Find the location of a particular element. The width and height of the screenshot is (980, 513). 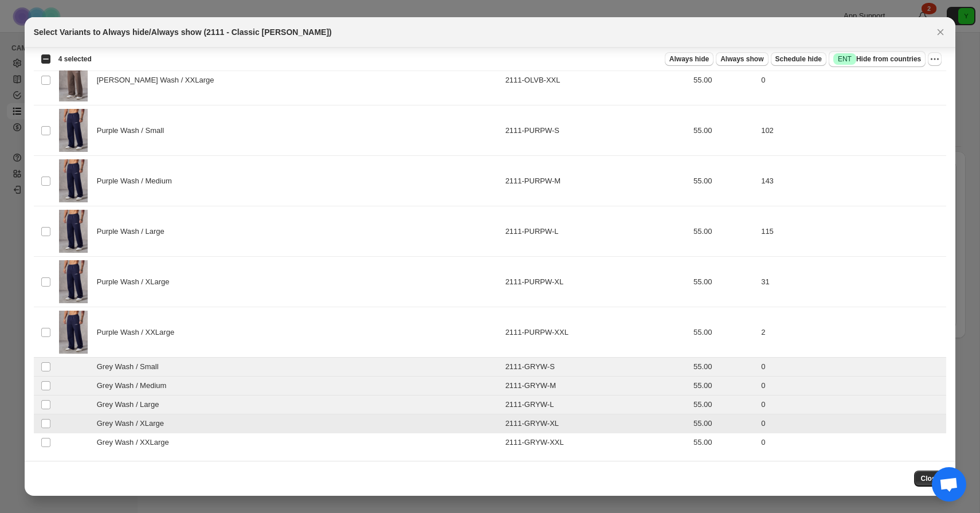

td: 2111-GRYW-L is located at coordinates (596, 404).